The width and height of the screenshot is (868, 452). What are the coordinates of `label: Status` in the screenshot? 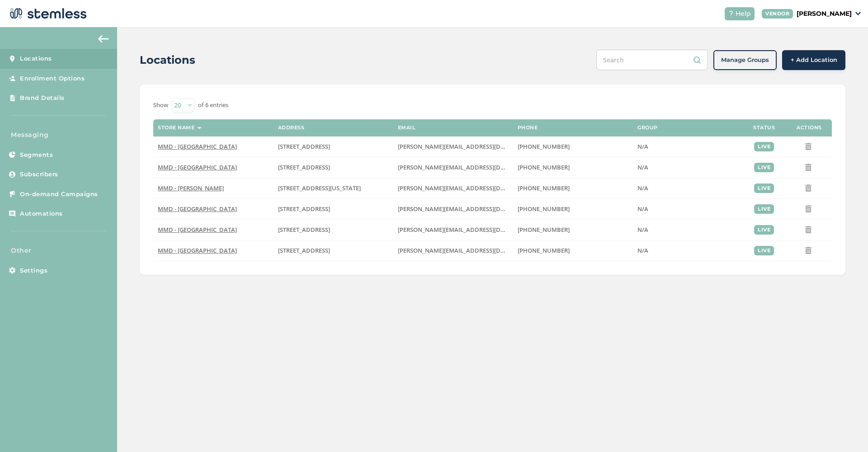 It's located at (764, 128).